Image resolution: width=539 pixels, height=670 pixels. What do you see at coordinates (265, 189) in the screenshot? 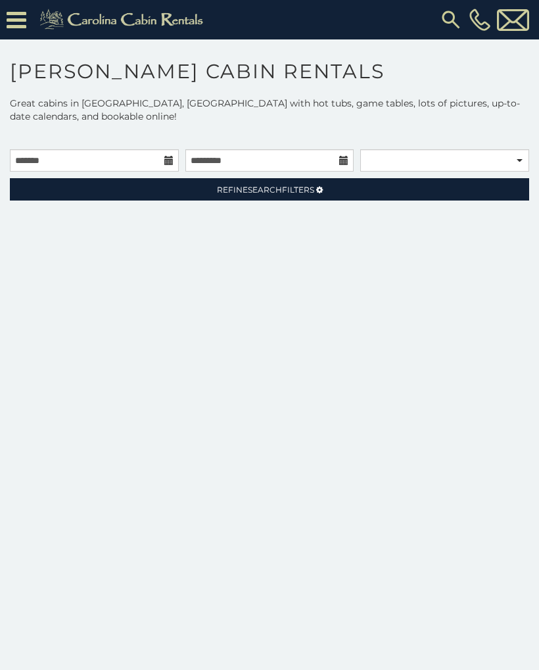
I see `span: Search` at bounding box center [265, 189].